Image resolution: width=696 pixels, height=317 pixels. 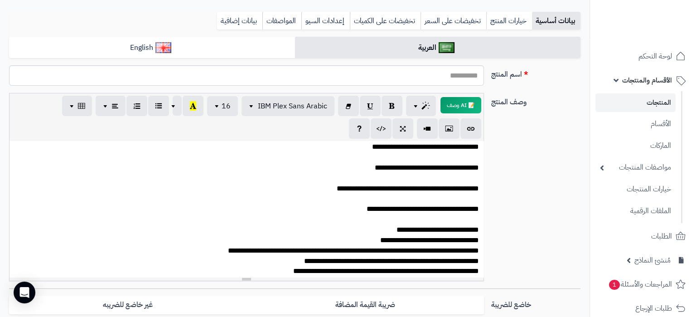 What do you see at coordinates (325, 21) in the screenshot?
I see `a: إعدادات السيو` at bounding box center [325, 21].